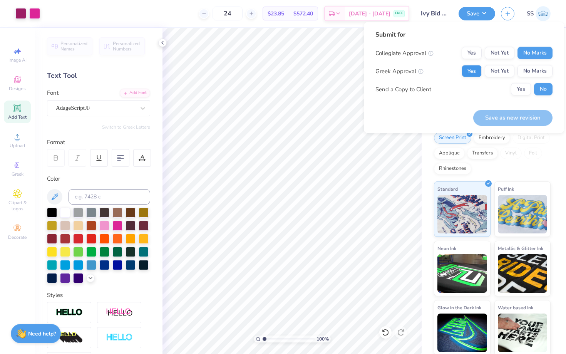  I want to click on img: Puff Ink, so click(523, 214).